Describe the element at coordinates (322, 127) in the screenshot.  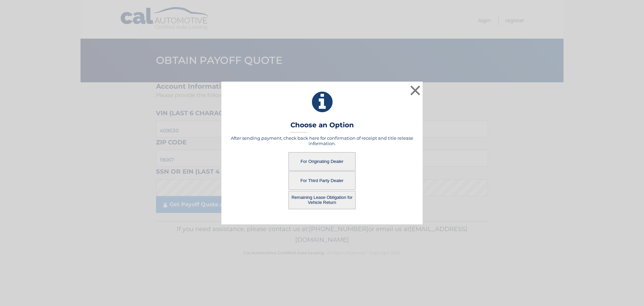
I see `h3: Choose an Option` at that location.